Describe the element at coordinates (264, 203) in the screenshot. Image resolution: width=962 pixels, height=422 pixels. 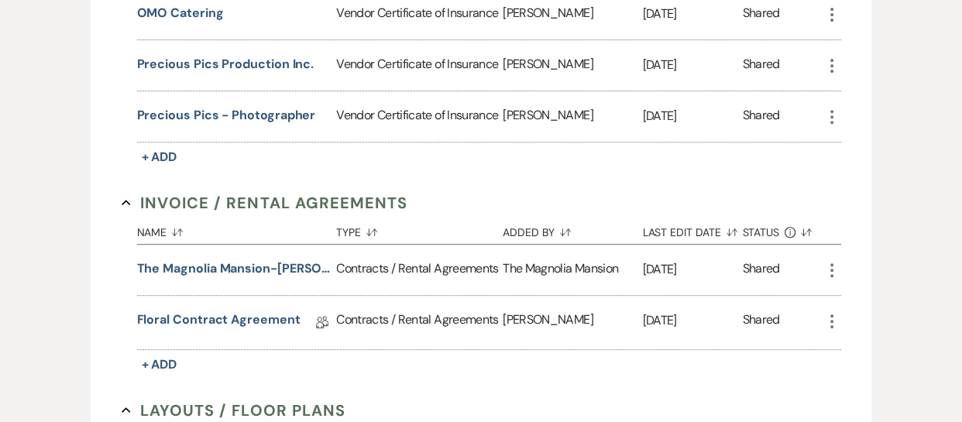
I see `button: Invoice / Rental Agreements` at that location.